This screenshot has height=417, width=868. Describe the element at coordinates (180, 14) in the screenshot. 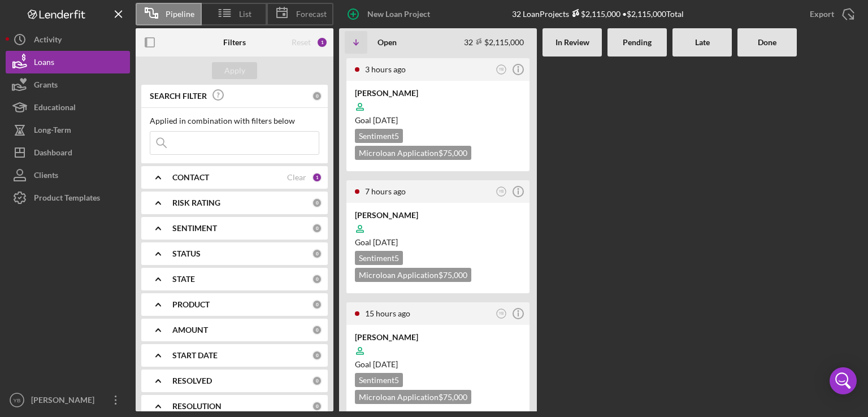

I see `span: Pipeline` at that location.